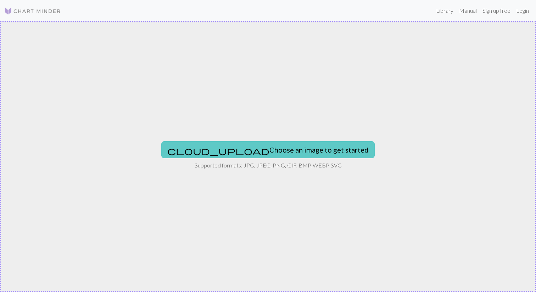 The width and height of the screenshot is (536, 292). Describe the element at coordinates (33, 11) in the screenshot. I see `img: Logo` at that location.